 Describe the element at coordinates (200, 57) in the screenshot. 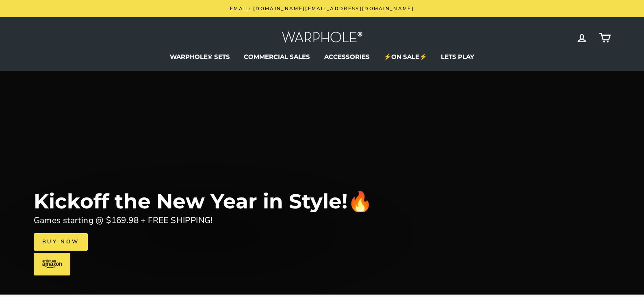

I see `a: WARPHOLE® SETS` at that location.